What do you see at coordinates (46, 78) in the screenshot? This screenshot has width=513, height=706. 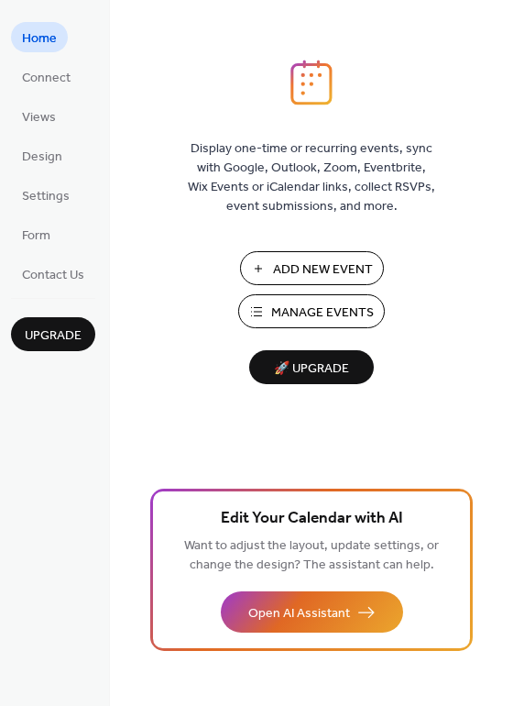 I see `span: Connect` at bounding box center [46, 78].